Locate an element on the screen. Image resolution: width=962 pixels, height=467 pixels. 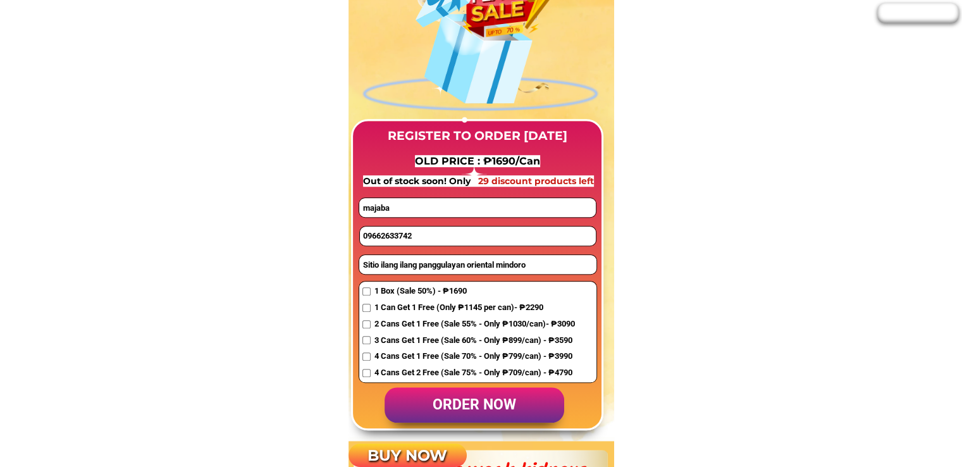
span: 3 Cans Get 1 Free (Sale 60% - Only ₱899/can) - ₱3590 is located at coordinates (474, 340).